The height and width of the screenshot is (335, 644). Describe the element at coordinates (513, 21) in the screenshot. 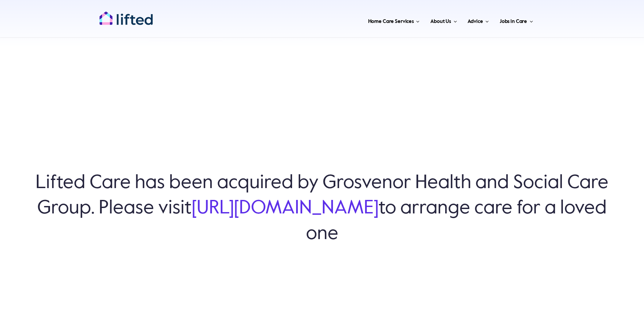

I see `span: Jobs in Care` at that location.